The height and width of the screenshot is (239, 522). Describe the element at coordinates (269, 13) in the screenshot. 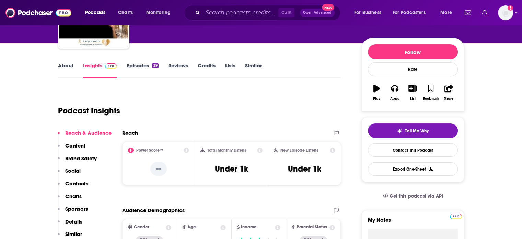

I see `div: Search podcasts, credits, & more...` at that location.